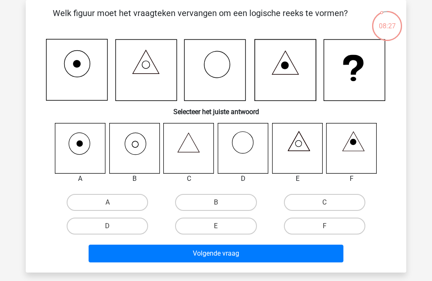 This screenshot has width=432, height=281. Describe the element at coordinates (216, 108) in the screenshot. I see `h6: Selecteer het juiste antwoord` at that location.